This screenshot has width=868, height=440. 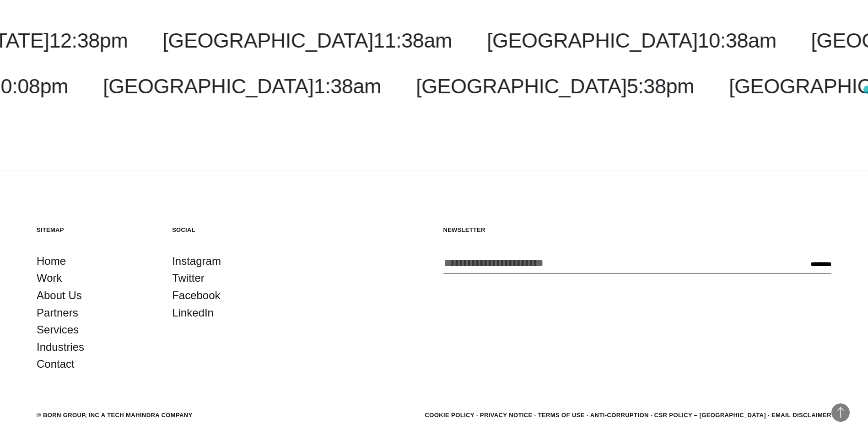 What do you see at coordinates (51, 261) in the screenshot?
I see `a: Home` at bounding box center [51, 261].